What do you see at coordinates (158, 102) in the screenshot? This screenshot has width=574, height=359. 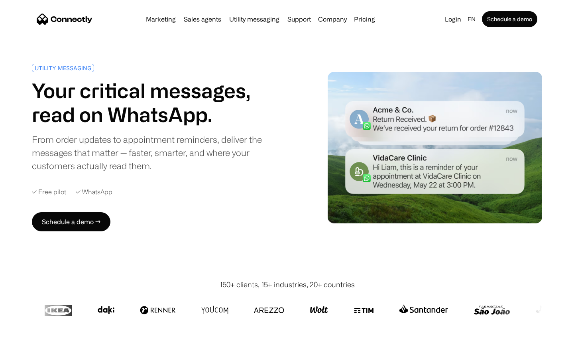 I see `h1: Your critical messages, read on WhatsApp.` at bounding box center [158, 102].